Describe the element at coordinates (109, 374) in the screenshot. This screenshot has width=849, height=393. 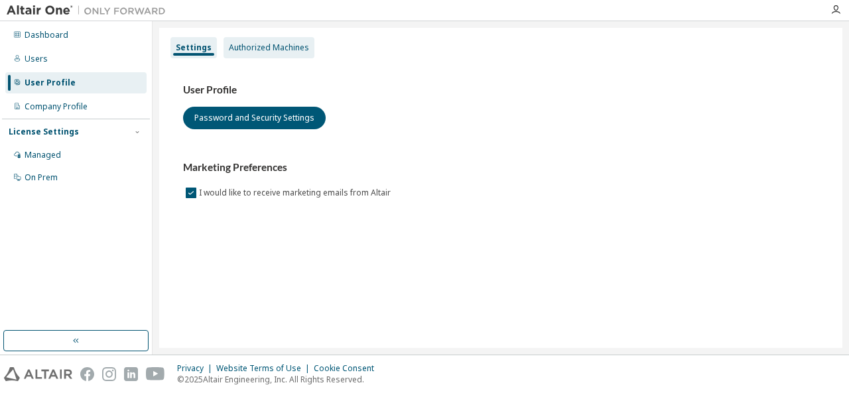
I see `img: instagram.svg` at that location.